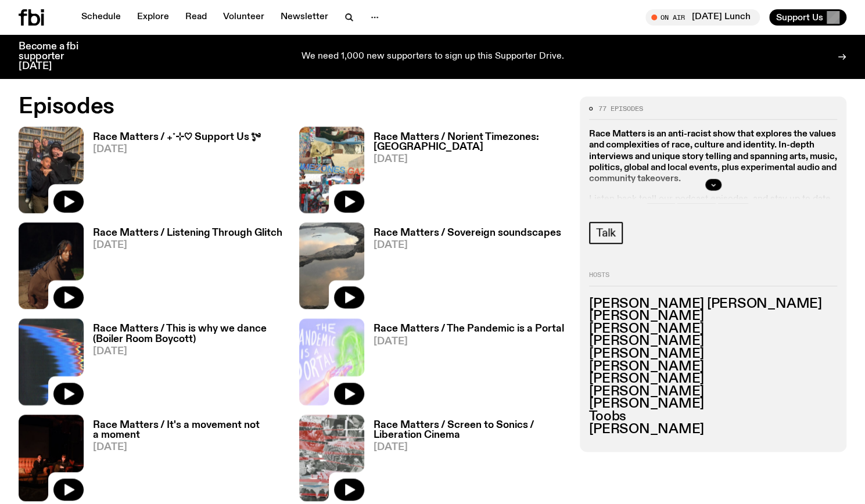  What do you see at coordinates (799, 17) in the screenshot?
I see `span: Support Us` at bounding box center [799, 17].